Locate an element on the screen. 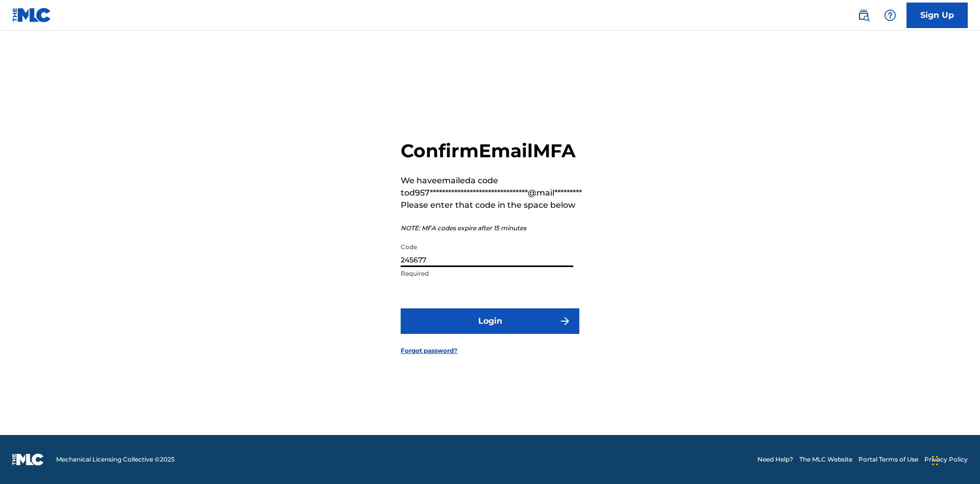 This screenshot has width=980, height=484. a: Need Help? is located at coordinates (775, 459).